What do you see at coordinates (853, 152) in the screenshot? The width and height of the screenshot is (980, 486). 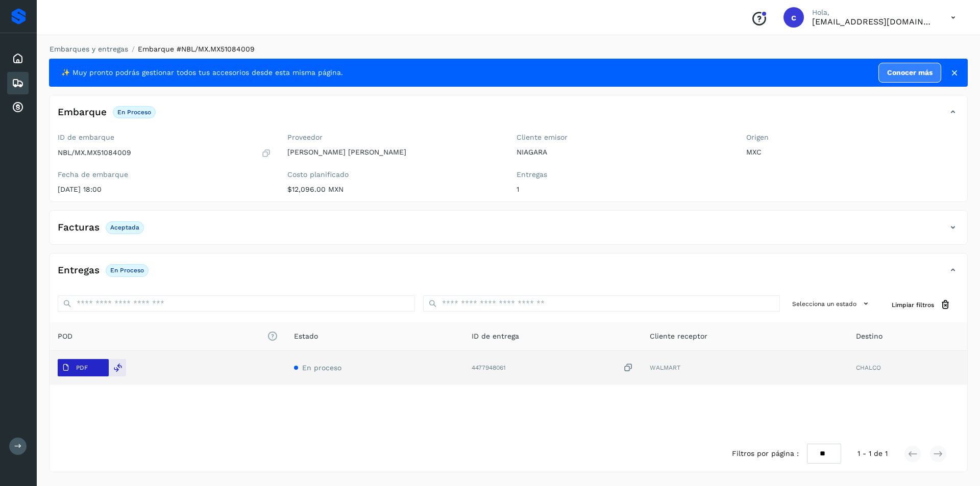 I see `p: MXC` at bounding box center [853, 152].